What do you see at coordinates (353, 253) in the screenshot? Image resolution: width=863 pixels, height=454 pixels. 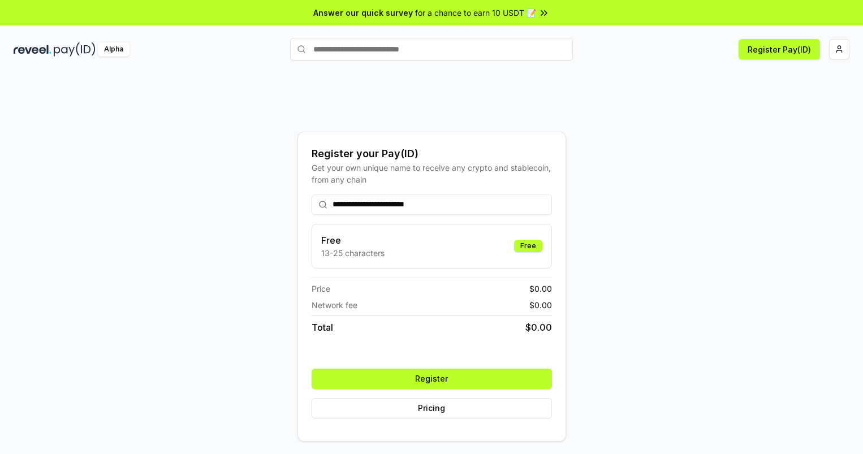 I see `p: 13-25 characters` at bounding box center [353, 253].